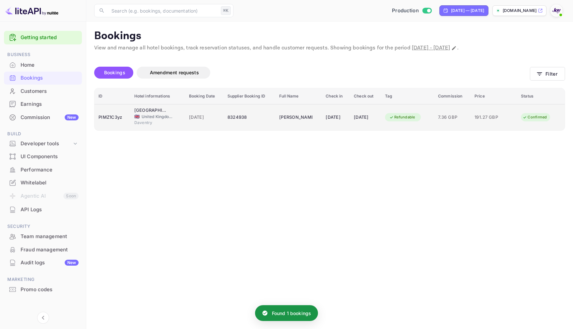 The image size is (573, 329). I want to click on th: Tag, so click(408, 96).